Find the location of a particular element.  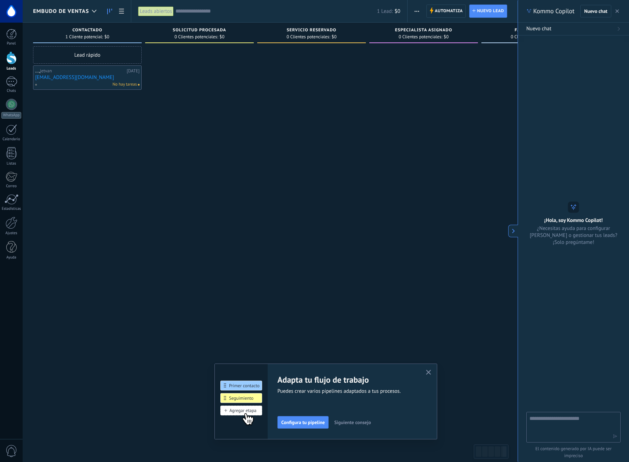

div: WhatsApp is located at coordinates (11, 115).